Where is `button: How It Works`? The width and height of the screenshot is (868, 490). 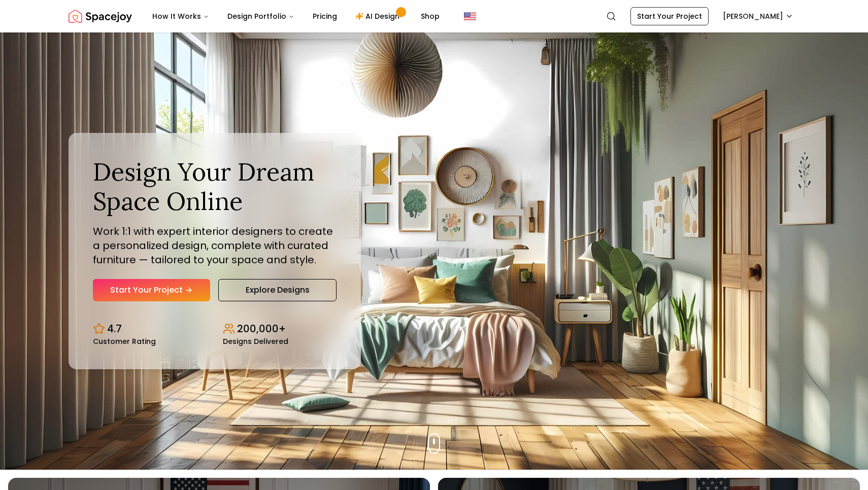
button: How It Works is located at coordinates (181, 17).